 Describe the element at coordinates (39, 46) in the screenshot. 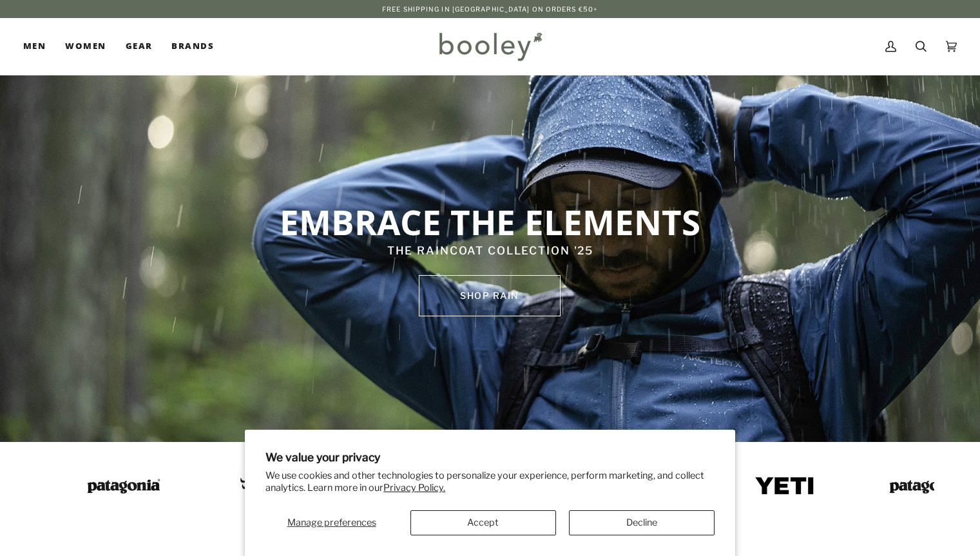

I see `div: Men` at that location.